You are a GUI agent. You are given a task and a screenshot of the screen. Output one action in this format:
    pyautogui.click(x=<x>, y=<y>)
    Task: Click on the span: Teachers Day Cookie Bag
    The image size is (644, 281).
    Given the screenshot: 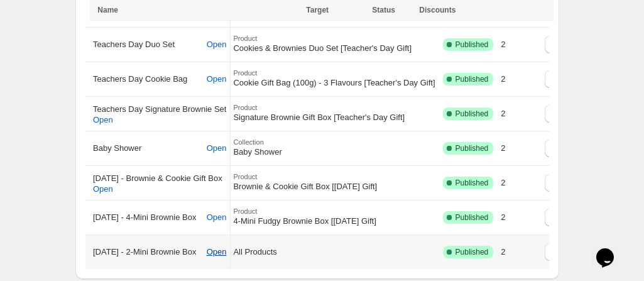 What is the action you would take?
    pyautogui.click(x=140, y=79)
    